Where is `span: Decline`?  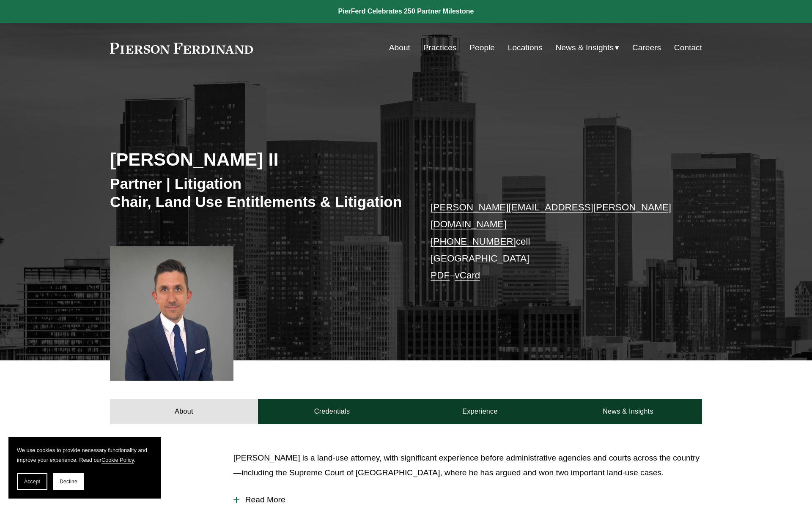
span: Decline is located at coordinates (68, 482).